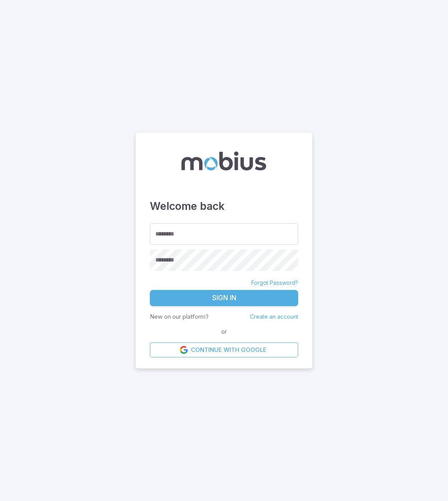 The height and width of the screenshot is (501, 448). Describe the element at coordinates (224, 332) in the screenshot. I see `span: or` at that location.